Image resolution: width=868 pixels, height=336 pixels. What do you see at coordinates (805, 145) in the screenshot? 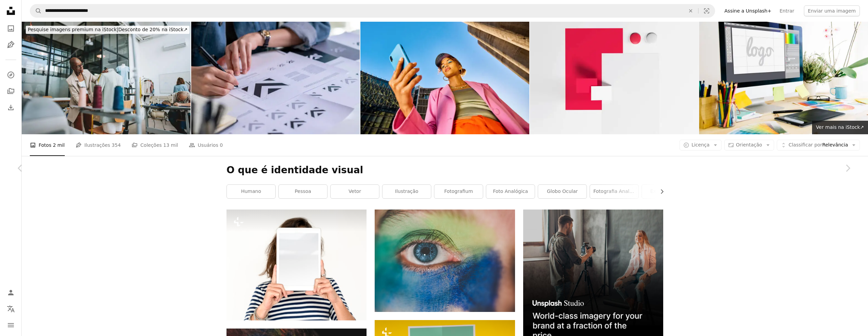
I see `span: Classificar por` at bounding box center [805, 145].